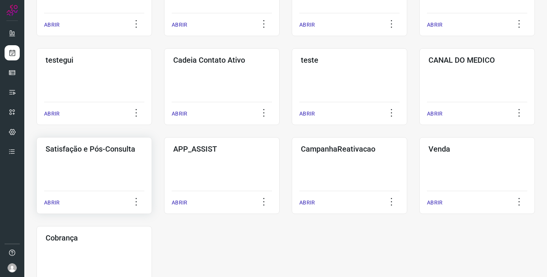 This screenshot has height=277, width=547. I want to click on h3: Satisfação e Pós-Consulta, so click(94, 149).